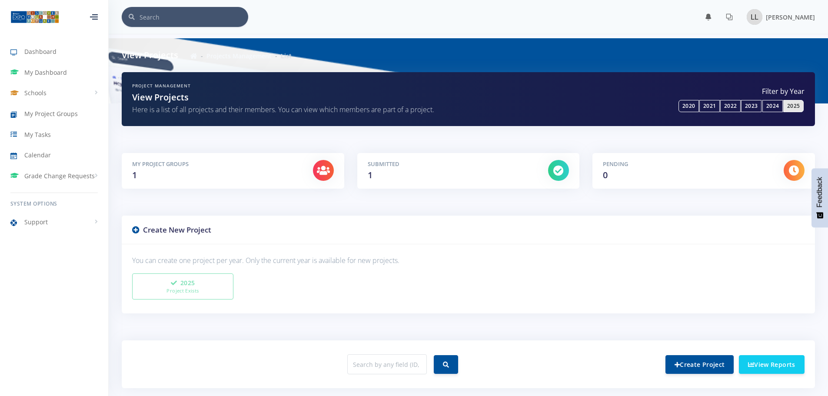  What do you see at coordinates (239, 56) in the screenshot?
I see `a: Projects Management` at bounding box center [239, 56].